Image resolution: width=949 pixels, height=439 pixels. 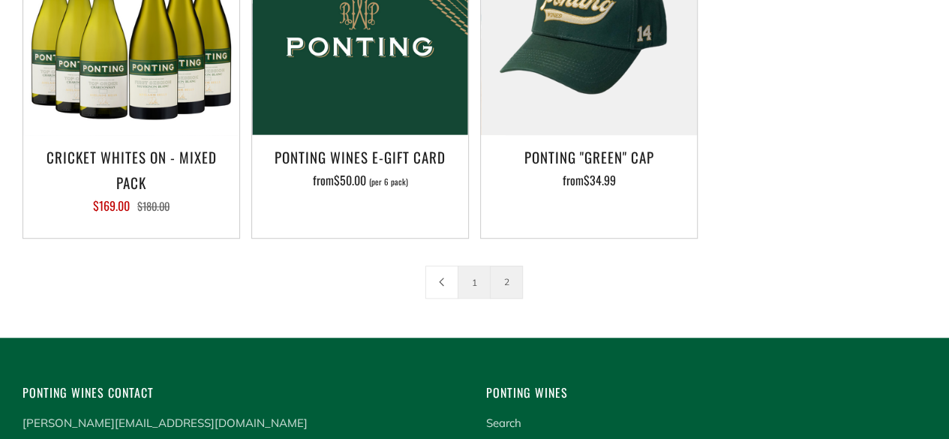 I want to click on span: $50.00, so click(x=350, y=180).